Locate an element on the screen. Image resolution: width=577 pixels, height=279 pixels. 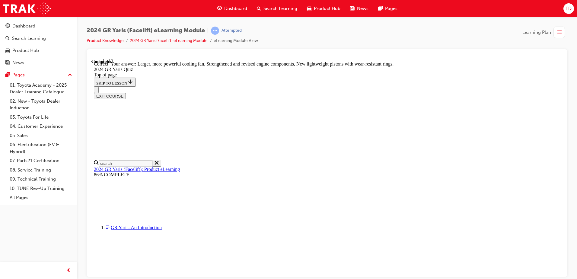
div: Pages is located at coordinates (18, 75).